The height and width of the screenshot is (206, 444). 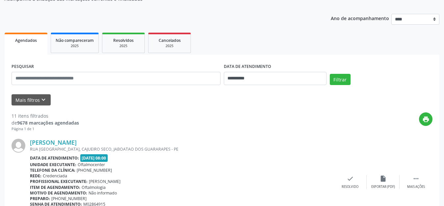 I want to click on span: Agendados, so click(x=26, y=40).